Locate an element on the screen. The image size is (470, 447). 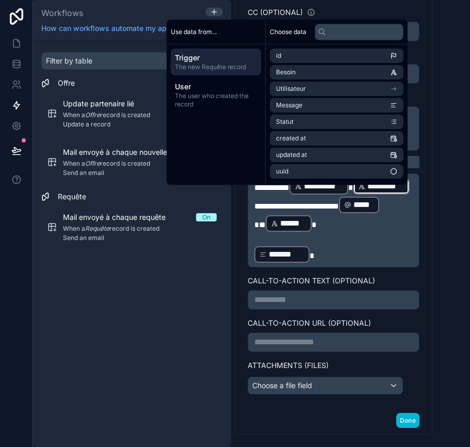
span: User is located at coordinates (216, 87).